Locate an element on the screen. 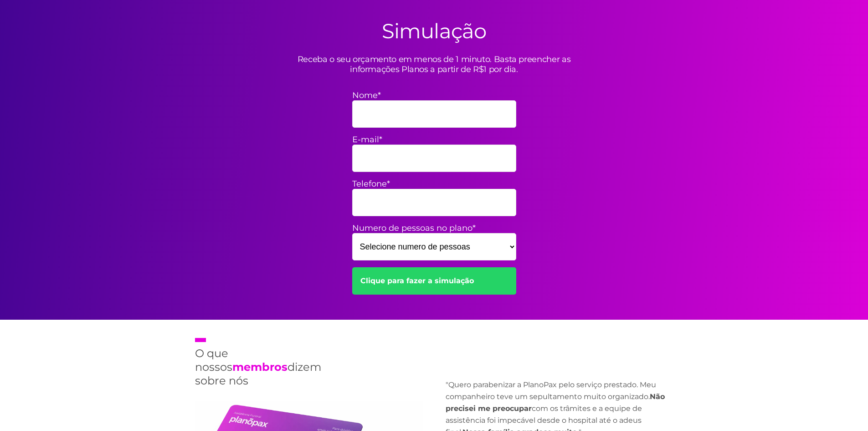 This screenshot has width=868, height=431. label: Numero de pessoas no plano* is located at coordinates (434, 228).